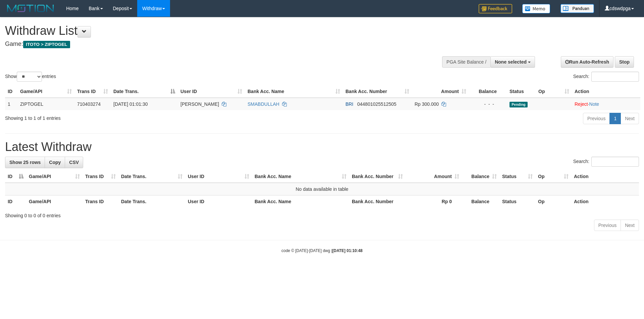 This screenshot has width=644, height=319. Describe the element at coordinates (134, 117) in the screenshot. I see `div: Showing 1 to 1 of 1 entries` at that location.